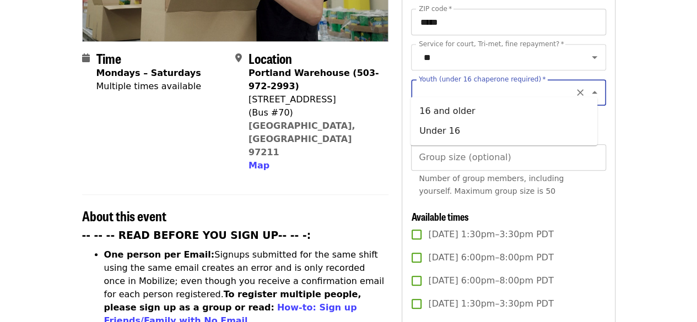  I want to click on span: Location, so click(270, 58).